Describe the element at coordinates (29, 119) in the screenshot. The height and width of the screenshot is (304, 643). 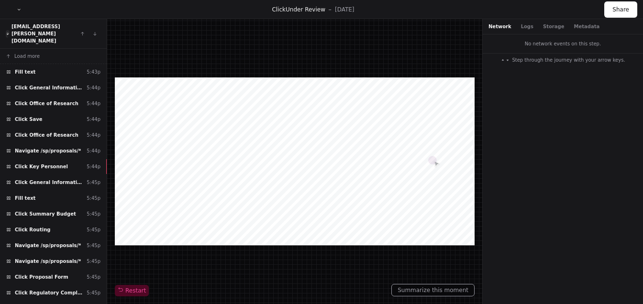
I see `span: Click Save` at that location.